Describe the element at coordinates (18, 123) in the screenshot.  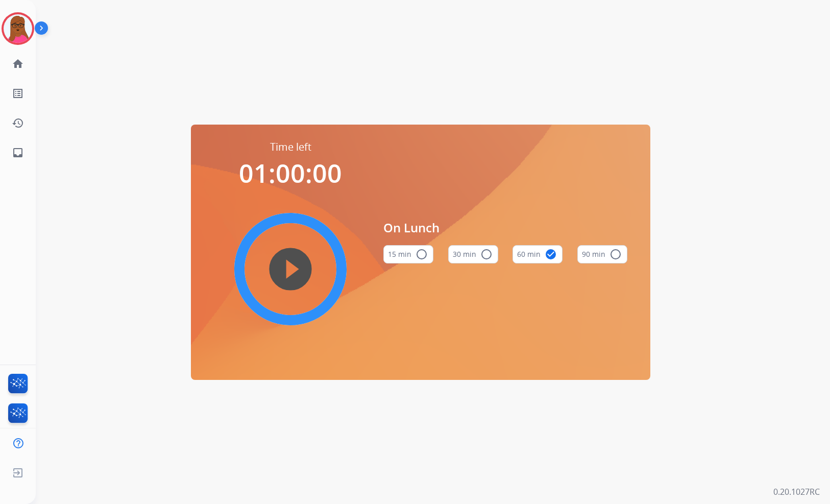
I see `mat-icon: history` at that location.